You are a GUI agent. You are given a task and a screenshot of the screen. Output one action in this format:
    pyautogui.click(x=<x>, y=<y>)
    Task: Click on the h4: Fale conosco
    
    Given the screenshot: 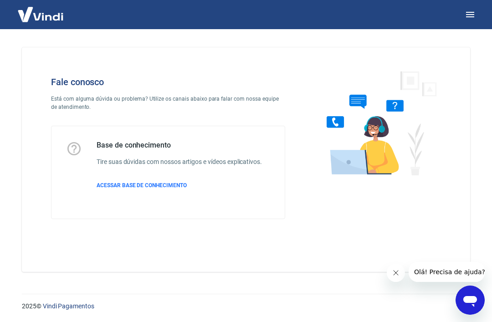 What is the action you would take?
    pyautogui.click(x=168, y=82)
    